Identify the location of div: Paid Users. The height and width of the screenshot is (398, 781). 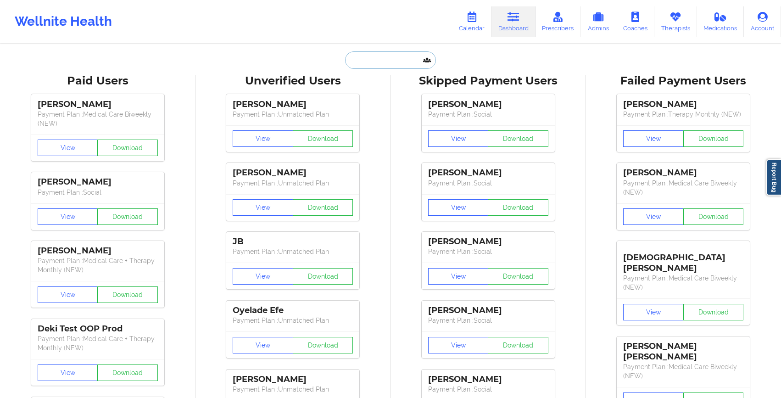
(98, 81).